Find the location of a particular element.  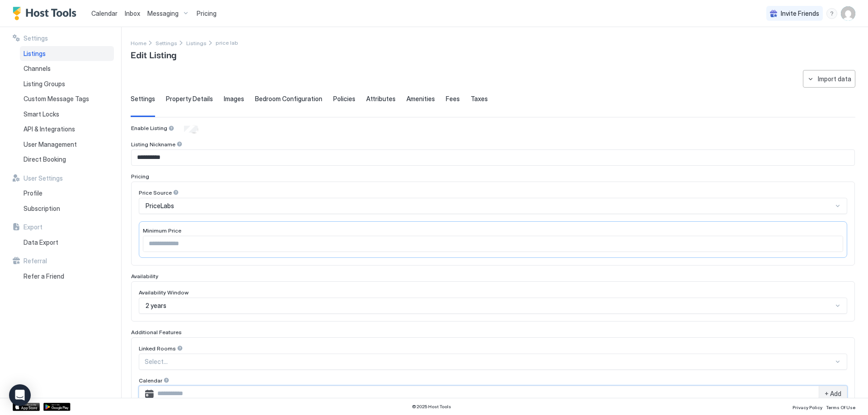

span: Policies is located at coordinates (344, 99).